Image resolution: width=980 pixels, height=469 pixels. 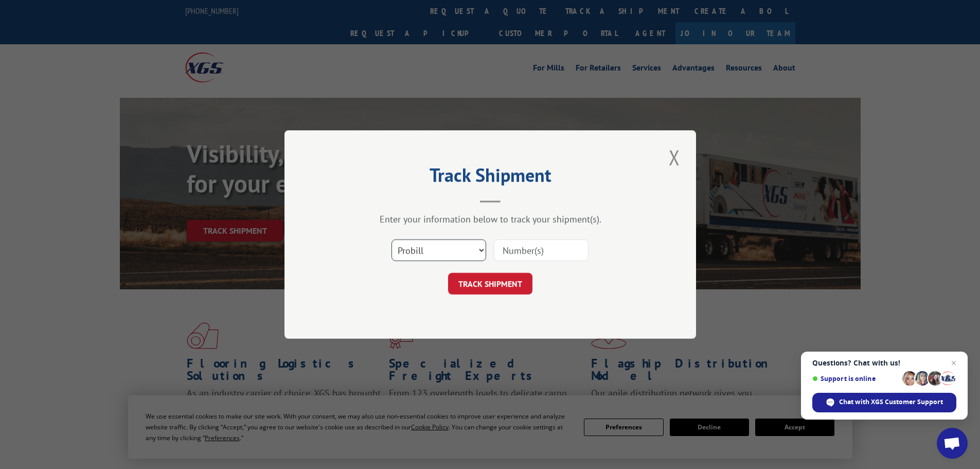 I want to click on input: Number(s), so click(x=541, y=250).